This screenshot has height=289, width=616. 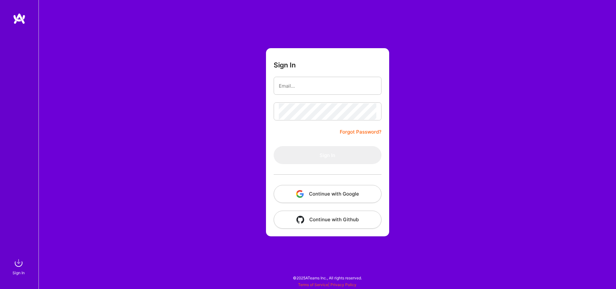 I want to click on a: Terms of Service, so click(x=313, y=284).